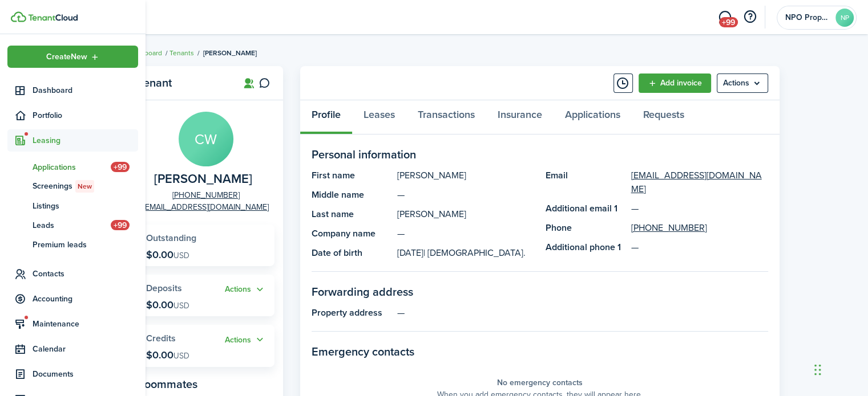 This screenshot has height=396, width=868. What do you see at coordinates (85, 324) in the screenshot?
I see `span: Maintenance` at bounding box center [85, 324].